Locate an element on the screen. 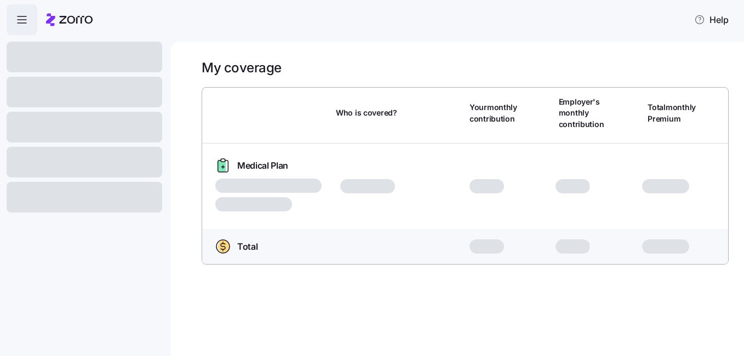 The height and width of the screenshot is (356, 744). span: Your monthly contribution is located at coordinates (493, 113).